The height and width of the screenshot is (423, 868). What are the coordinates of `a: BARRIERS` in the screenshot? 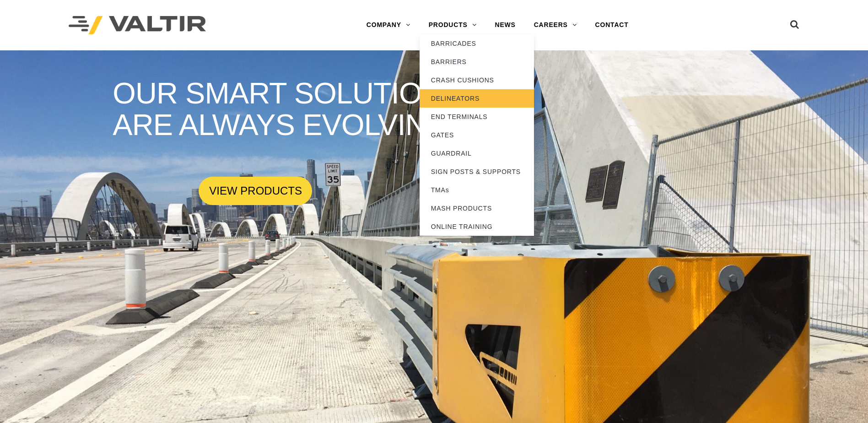 It's located at (477, 62).